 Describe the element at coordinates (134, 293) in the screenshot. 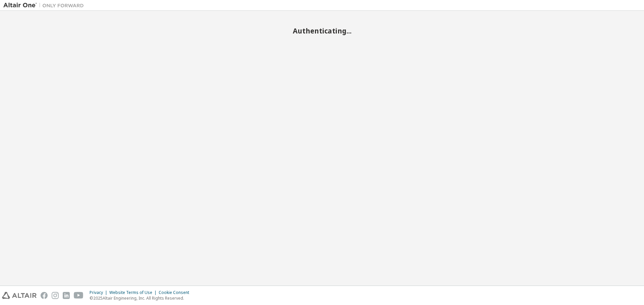

I see `div: Website Terms of Use` at that location.